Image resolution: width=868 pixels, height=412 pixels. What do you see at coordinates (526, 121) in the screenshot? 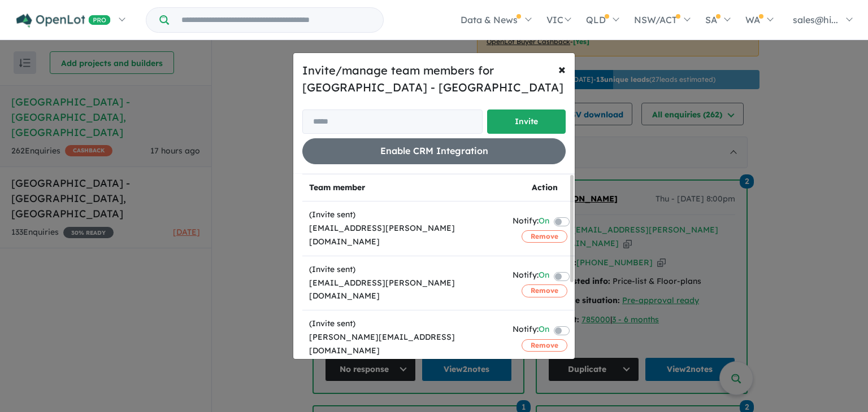
I see `button: Invite` at bounding box center [526, 121].